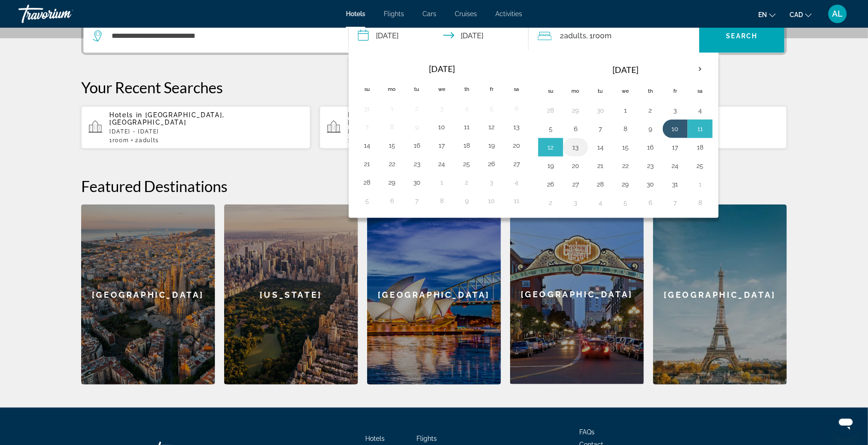 This screenshot has width=868, height=445. Describe the element at coordinates (517, 164) in the screenshot. I see `button: Day 27` at that location.